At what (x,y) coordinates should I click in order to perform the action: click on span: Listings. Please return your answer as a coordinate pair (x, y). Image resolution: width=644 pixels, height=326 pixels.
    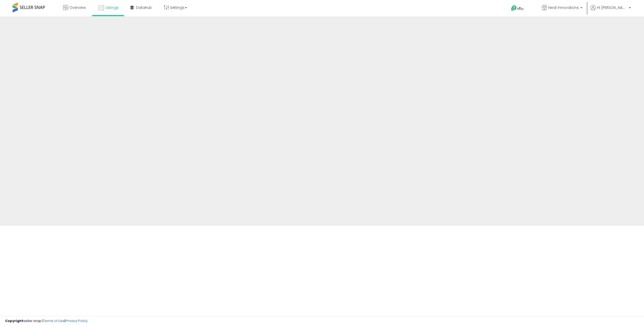
    Looking at the image, I should click on (112, 8).